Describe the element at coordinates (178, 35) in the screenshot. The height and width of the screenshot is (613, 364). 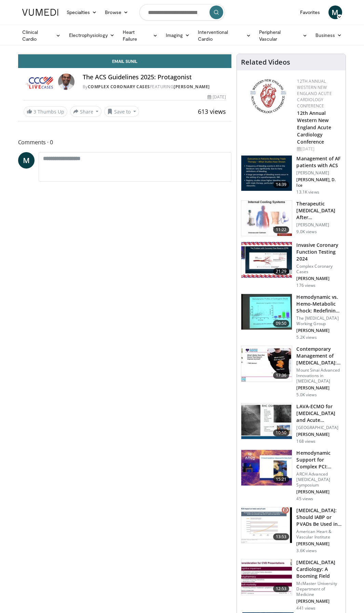
I see `a: Imaging` at that location.